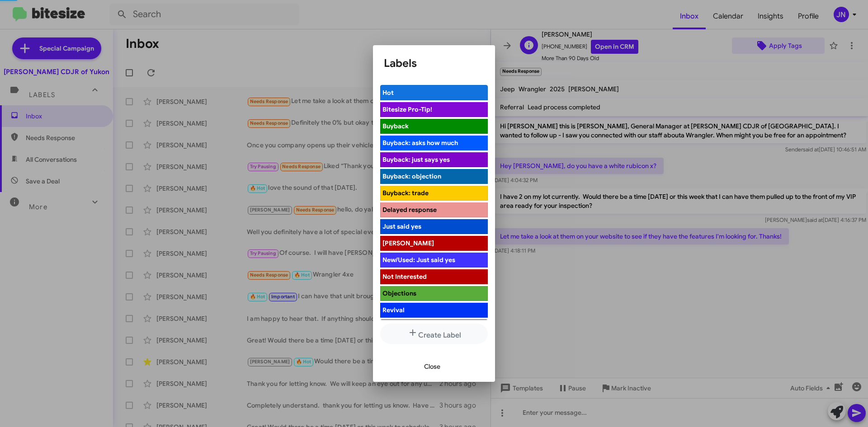 This screenshot has height=427, width=868. What do you see at coordinates (410, 210) in the screenshot?
I see `span: Delayed response` at bounding box center [410, 210].